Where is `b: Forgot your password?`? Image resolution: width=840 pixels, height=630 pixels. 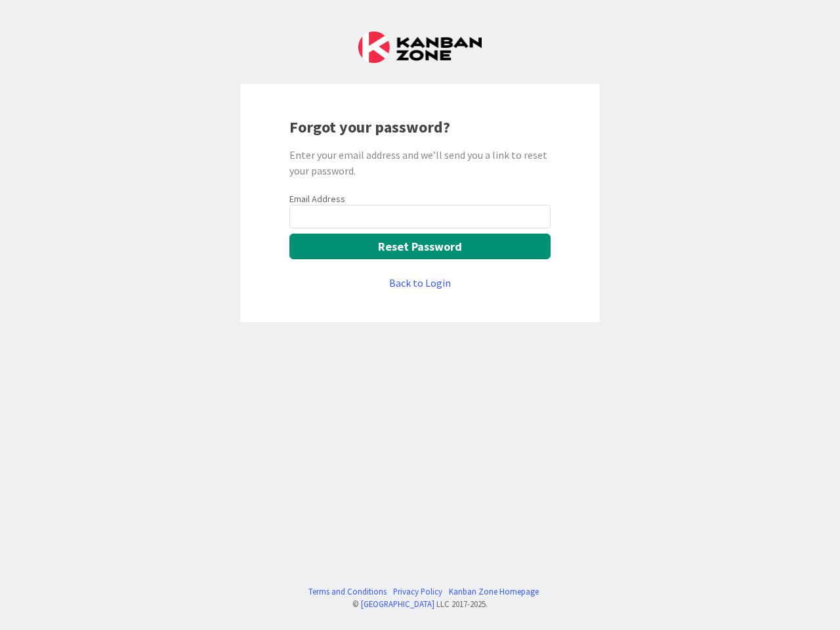
b: Forgot your password? is located at coordinates (370, 127).